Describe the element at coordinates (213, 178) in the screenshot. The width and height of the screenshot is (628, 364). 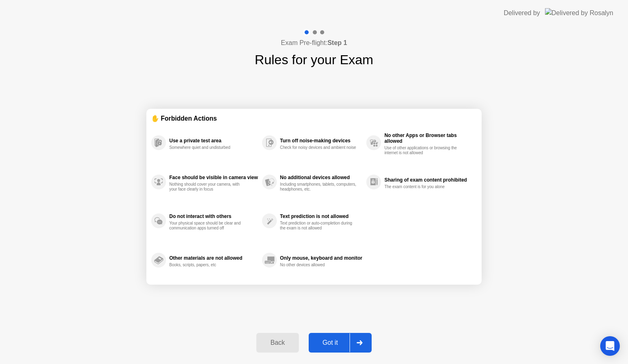
I see `div: Face should be visible in camera view` at that location.